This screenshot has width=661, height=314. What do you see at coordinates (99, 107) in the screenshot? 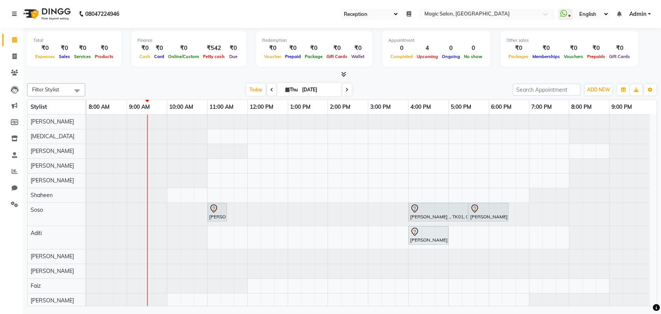
I see `a: 8:00 AM` at bounding box center [99, 107].